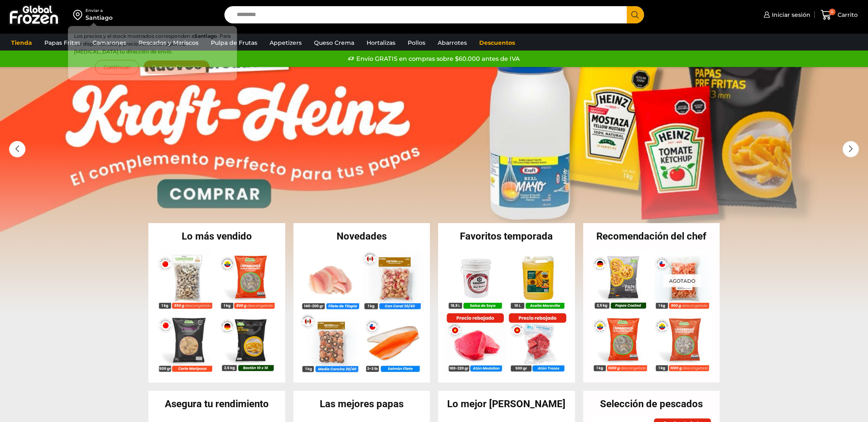 The width and height of the screenshot is (868, 422). What do you see at coordinates (452, 43) in the screenshot?
I see `a: Abarrotes` at bounding box center [452, 43].